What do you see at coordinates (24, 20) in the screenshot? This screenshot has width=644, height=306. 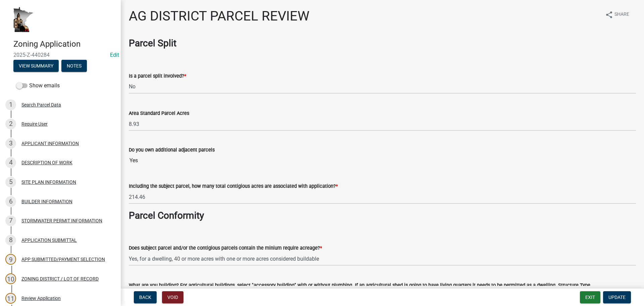 I see `img: Houston County, Minnesota` at bounding box center [24, 20].